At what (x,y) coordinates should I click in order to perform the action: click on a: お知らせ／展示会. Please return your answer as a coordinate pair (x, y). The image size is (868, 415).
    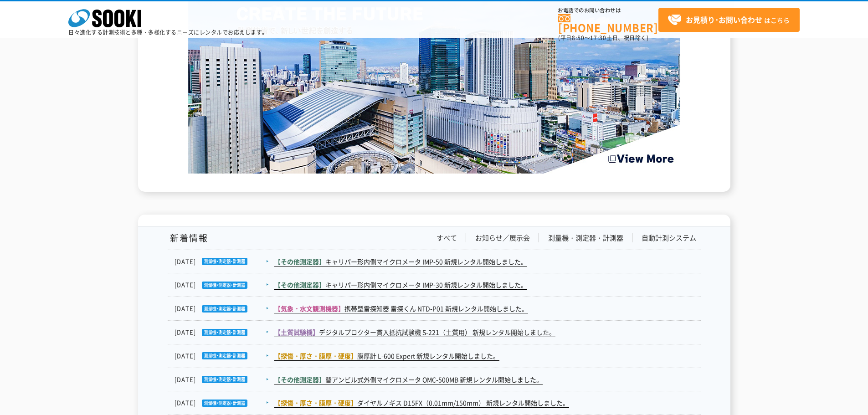
    Looking at the image, I should click on (503, 238).